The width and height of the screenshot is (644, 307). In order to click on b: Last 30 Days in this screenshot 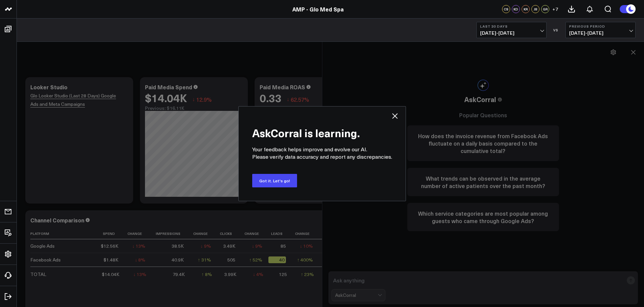, I will do `click(512, 27)`.